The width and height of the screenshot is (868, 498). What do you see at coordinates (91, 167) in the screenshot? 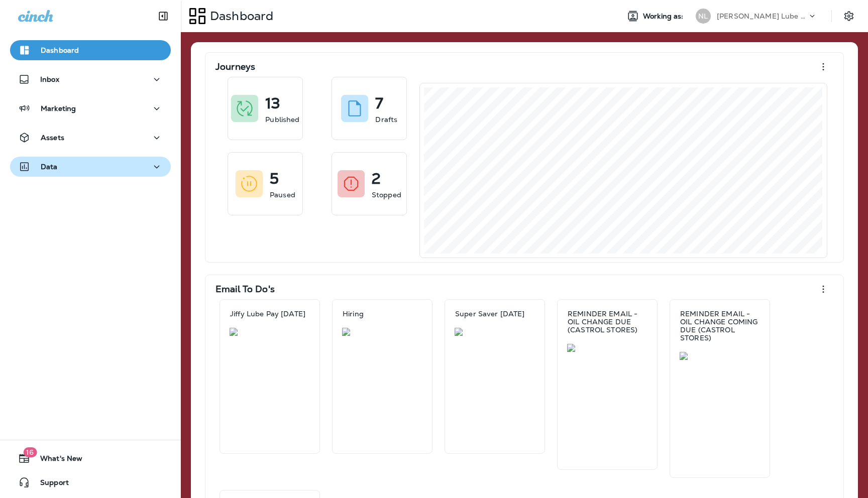
I see `button: Data` at bounding box center [91, 167].